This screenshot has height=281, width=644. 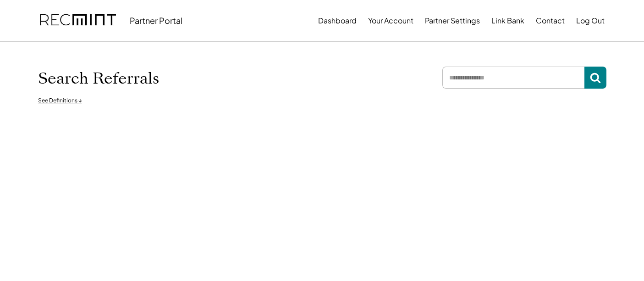 I want to click on button: Partner Settings, so click(x=452, y=21).